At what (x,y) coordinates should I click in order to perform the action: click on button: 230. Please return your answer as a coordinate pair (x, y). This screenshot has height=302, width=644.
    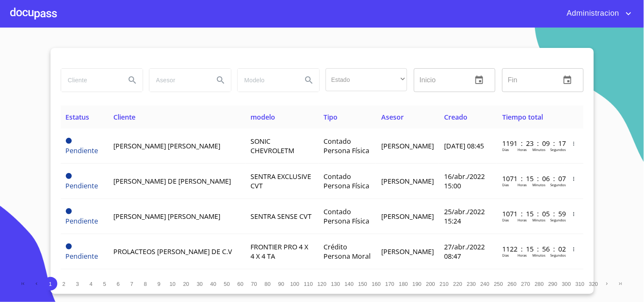
    Looking at the image, I should click on (472, 284).